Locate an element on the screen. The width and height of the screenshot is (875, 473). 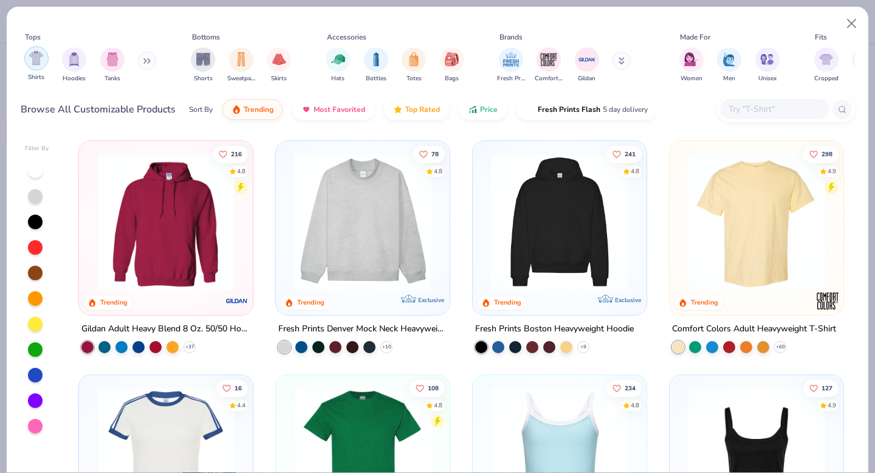
div: filter for Cropped is located at coordinates (827, 65).